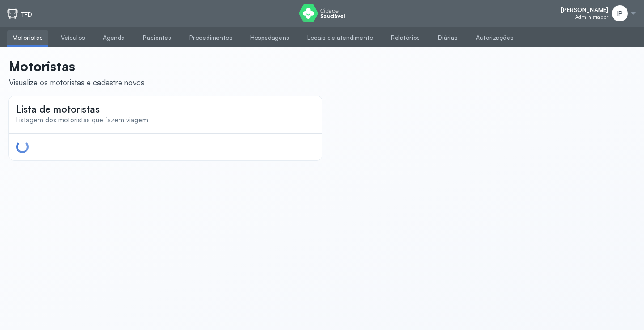  Describe the element at coordinates (27, 38) in the screenshot. I see `a: Motoristas` at that location.